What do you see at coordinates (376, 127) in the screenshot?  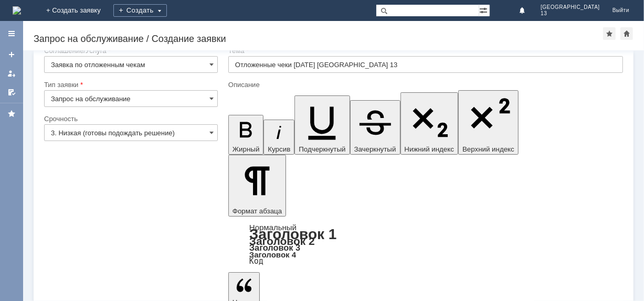 I see `button: Зачеркнутый` at bounding box center [376, 127].